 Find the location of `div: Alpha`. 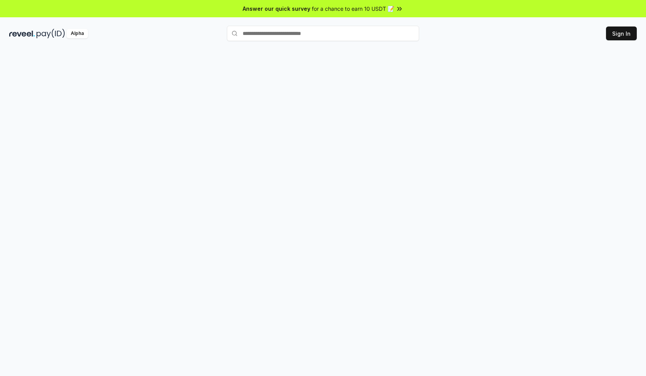

div: Alpha is located at coordinates (77, 33).